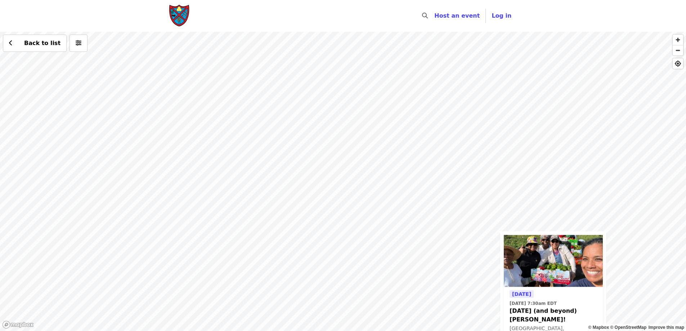  What do you see at coordinates (79, 43) in the screenshot?
I see `i: sliders-h icon` at bounding box center [79, 43].